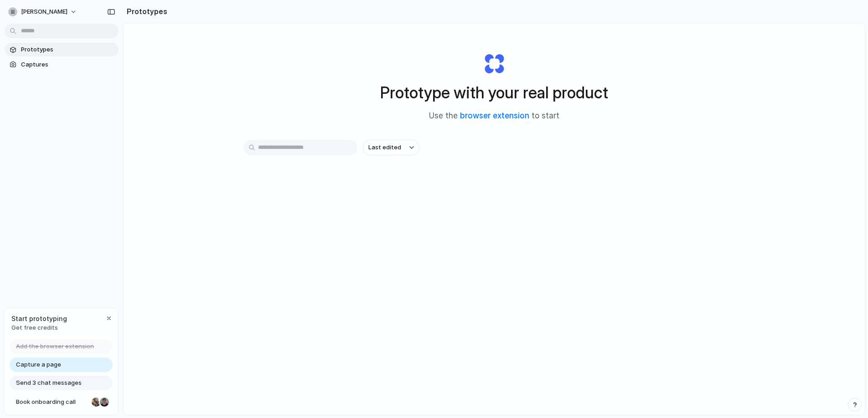  What do you see at coordinates (39, 319) in the screenshot?
I see `span: Start prototyping` at bounding box center [39, 319].